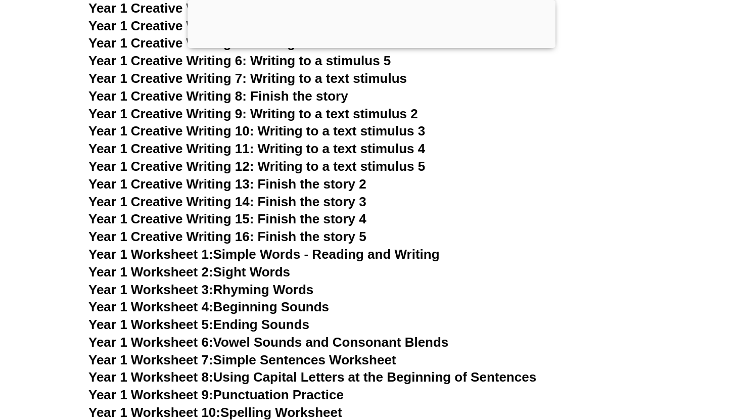 The width and height of the screenshot is (743, 420). What do you see at coordinates (227, 237) in the screenshot?
I see `a: Year 1 Creative Writing 16: Finish the story 5` at bounding box center [227, 237].